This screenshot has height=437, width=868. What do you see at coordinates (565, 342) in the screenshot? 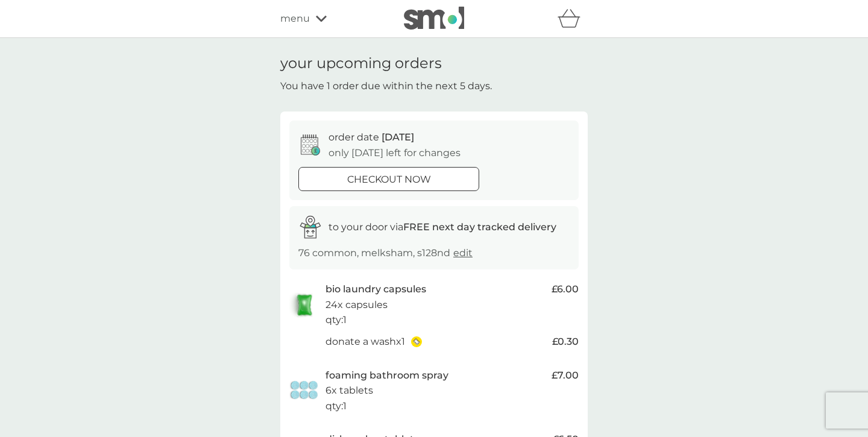
I see `span: £0.30` at bounding box center [565, 342].